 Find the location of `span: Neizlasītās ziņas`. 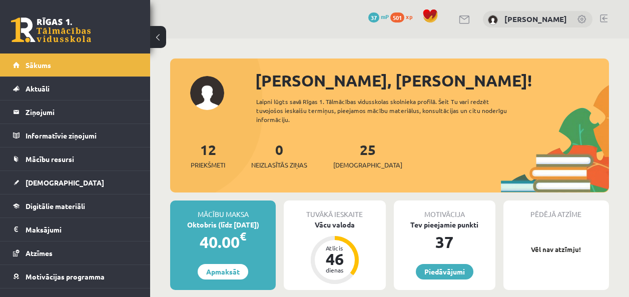

span: Neizlasītās ziņas is located at coordinates (279, 165).